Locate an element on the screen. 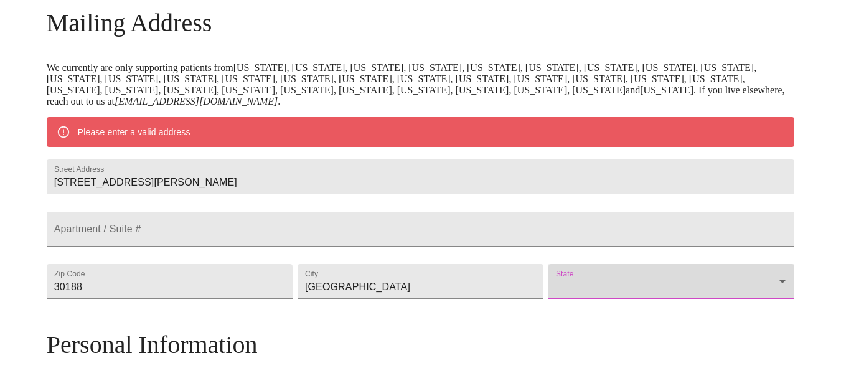 This screenshot has height=373, width=841. h3: Personal Information is located at coordinates (421, 344).